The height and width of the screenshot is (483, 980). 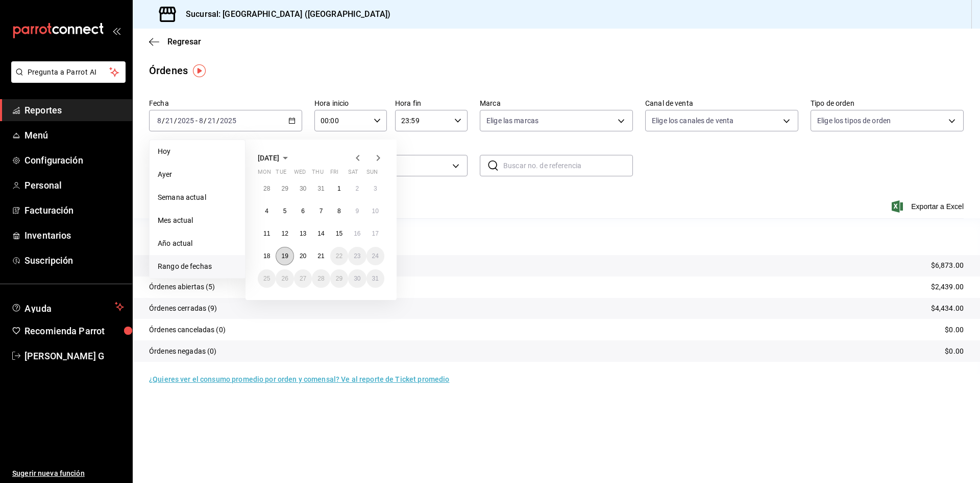 What do you see at coordinates (266, 256) in the screenshot?
I see `abbr: August 18, 2025` at bounding box center [266, 256].